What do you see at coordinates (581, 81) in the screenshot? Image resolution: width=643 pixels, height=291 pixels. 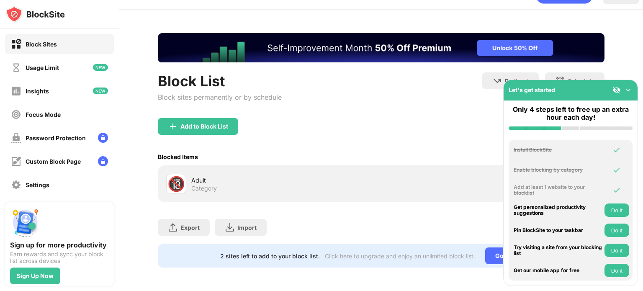 I see `div: Schedule` at bounding box center [581, 81].